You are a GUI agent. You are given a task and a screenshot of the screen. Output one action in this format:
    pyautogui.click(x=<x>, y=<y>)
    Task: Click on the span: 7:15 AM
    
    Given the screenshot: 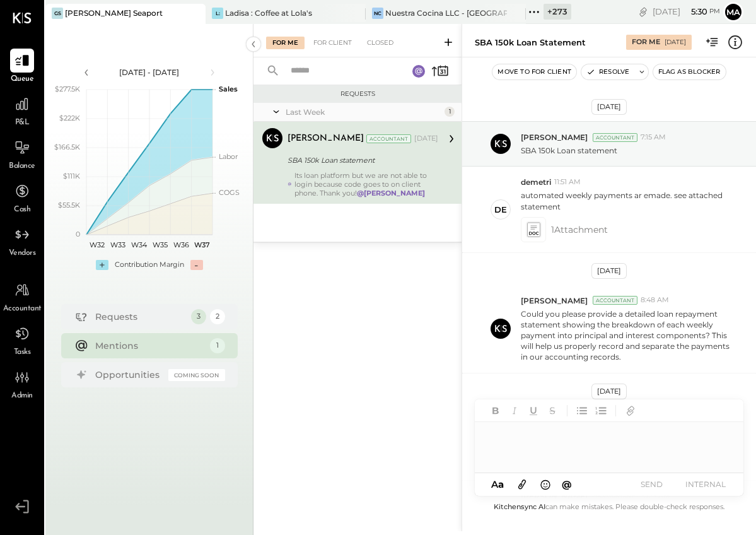 What is the action you would take?
    pyautogui.click(x=654, y=137)
    